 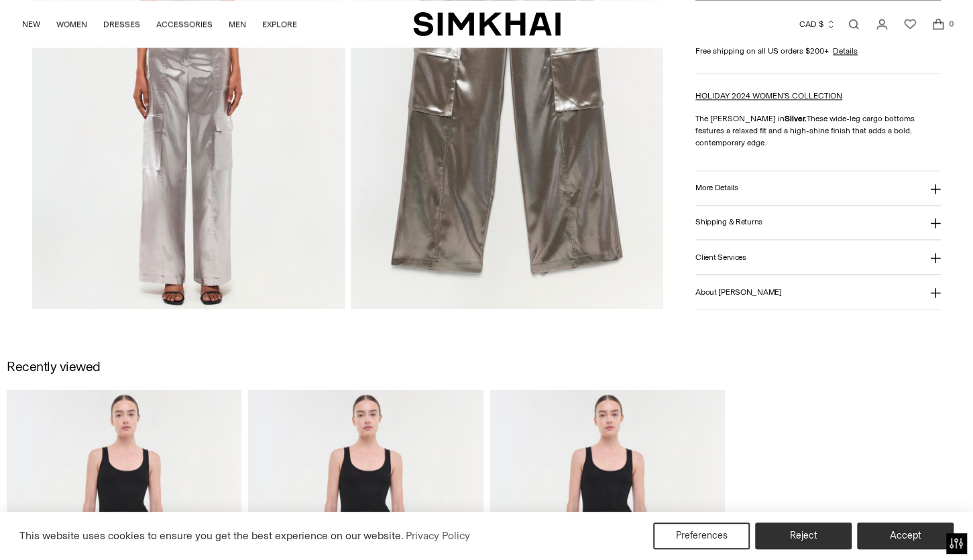 What do you see at coordinates (951, 23) in the screenshot?
I see `span: 0` at bounding box center [951, 23].